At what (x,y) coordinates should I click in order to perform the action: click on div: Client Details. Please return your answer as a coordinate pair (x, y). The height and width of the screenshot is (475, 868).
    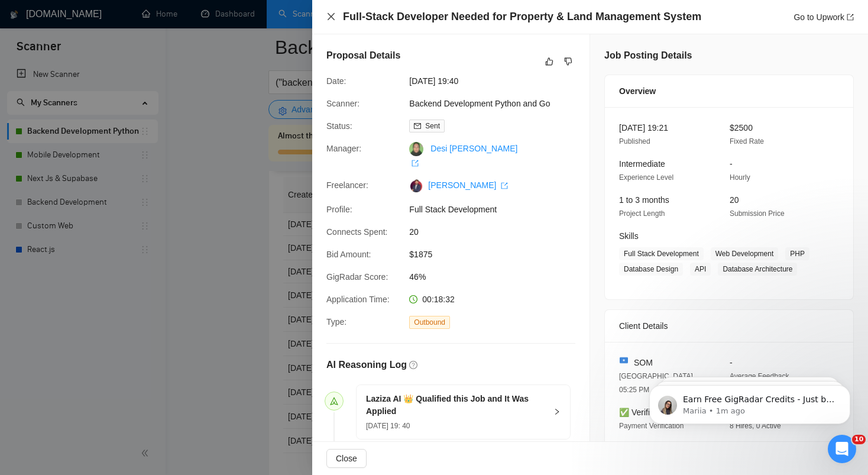
    Looking at the image, I should click on (729, 326).